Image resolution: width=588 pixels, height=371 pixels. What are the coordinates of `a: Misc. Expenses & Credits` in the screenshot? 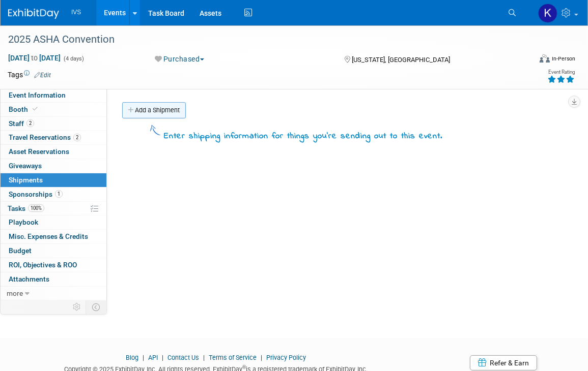 It's located at (53, 237).